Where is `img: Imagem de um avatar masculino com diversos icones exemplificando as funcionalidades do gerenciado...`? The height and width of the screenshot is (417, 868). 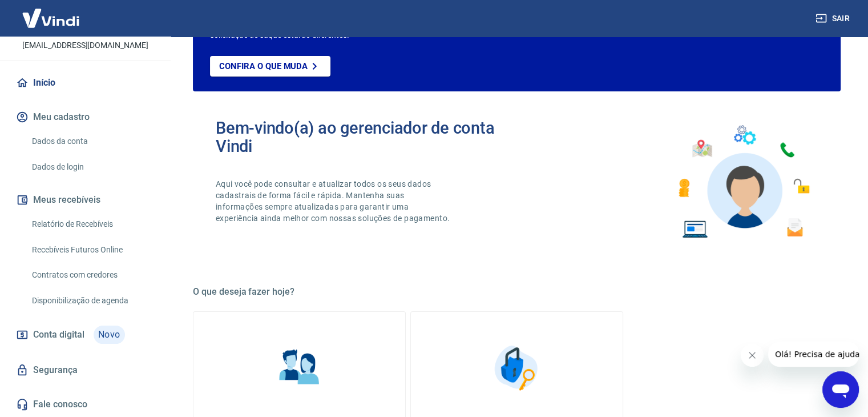 img: Imagem de um avatar masculino com diversos icones exemplificando as funcionalidades do gerenciado... is located at coordinates (743, 182).